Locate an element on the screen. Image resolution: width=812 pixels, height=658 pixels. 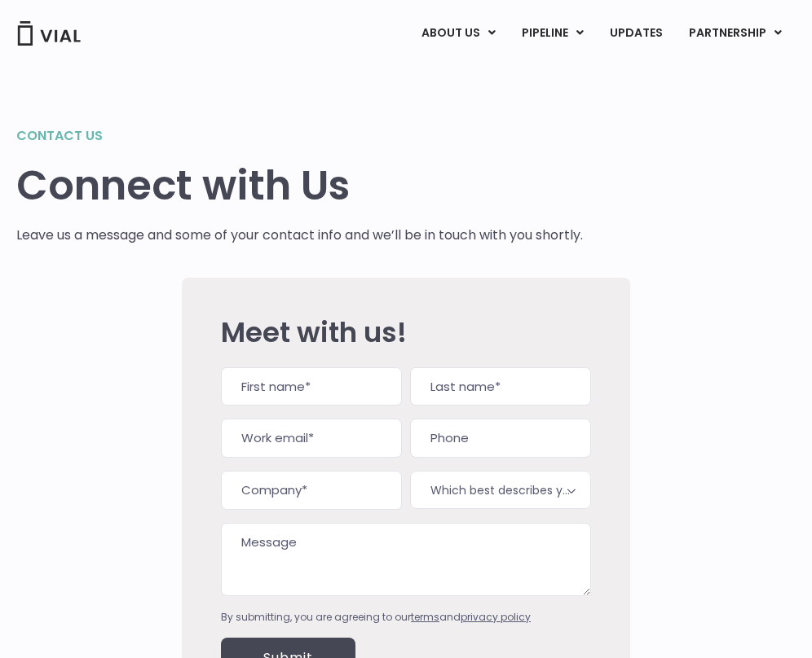
input: First name* is located at coordinates (311, 387).